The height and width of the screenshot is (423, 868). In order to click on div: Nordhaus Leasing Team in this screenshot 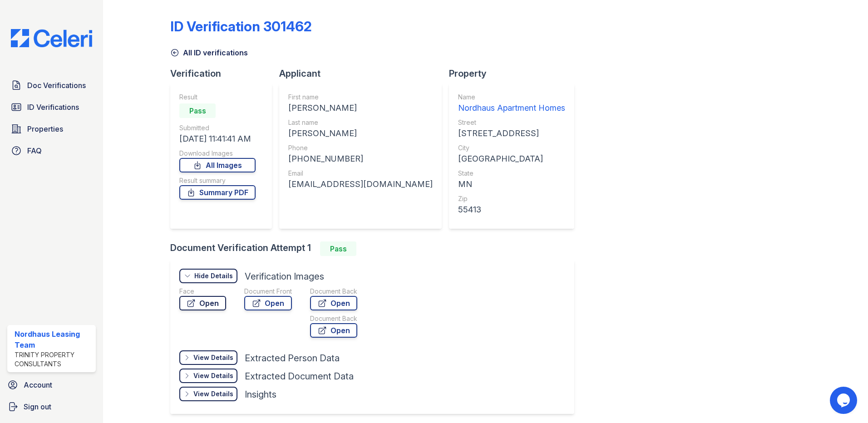, I will do `click(53, 339)`.